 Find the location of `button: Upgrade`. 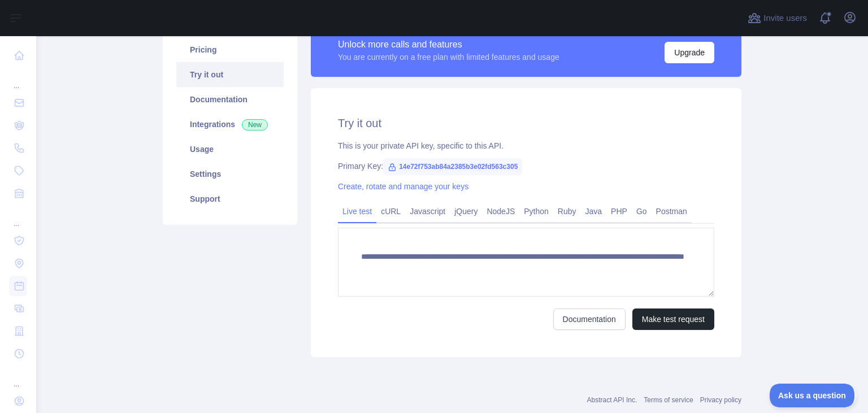

button: Upgrade is located at coordinates (689, 52).